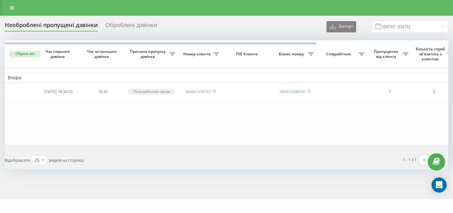  Describe the element at coordinates (386, 54) in the screenshot. I see `span: Пропущених від клієнта` at that location.